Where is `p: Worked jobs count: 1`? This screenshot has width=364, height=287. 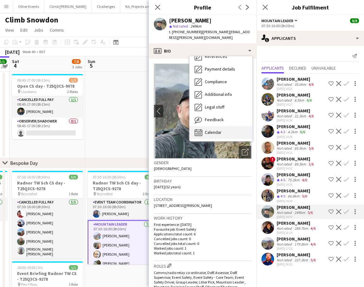 p: Worked jobs count: 1 is located at coordinates (203, 248).